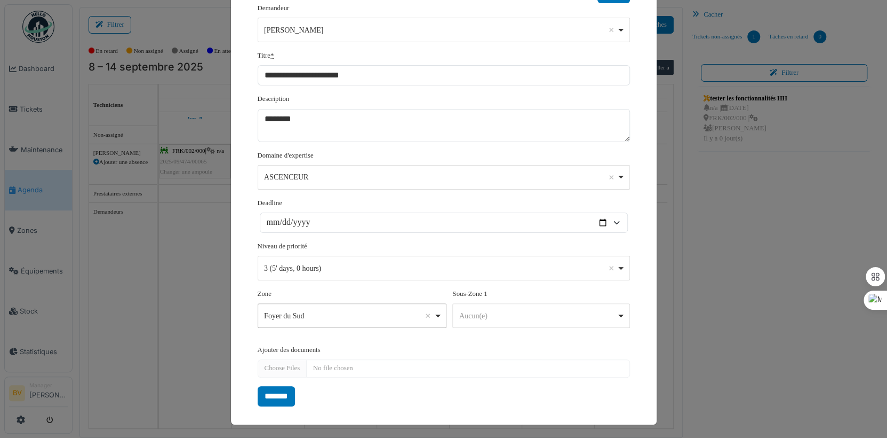 Image resolution: width=887 pixels, height=438 pixels. What do you see at coordinates (470, 294) in the screenshot?
I see `label: Sous-Zone 1` at bounding box center [470, 294].